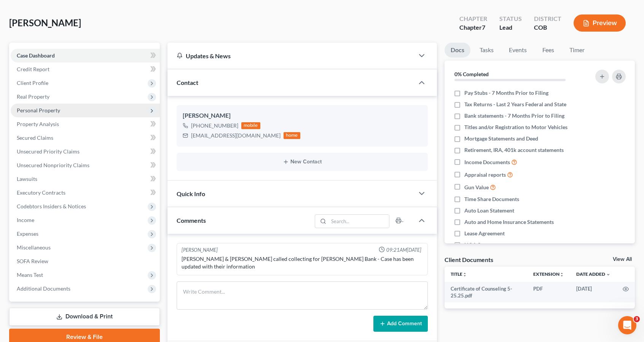 This screenshot has width=644, height=342. I want to click on span: Expenses, so click(27, 234).